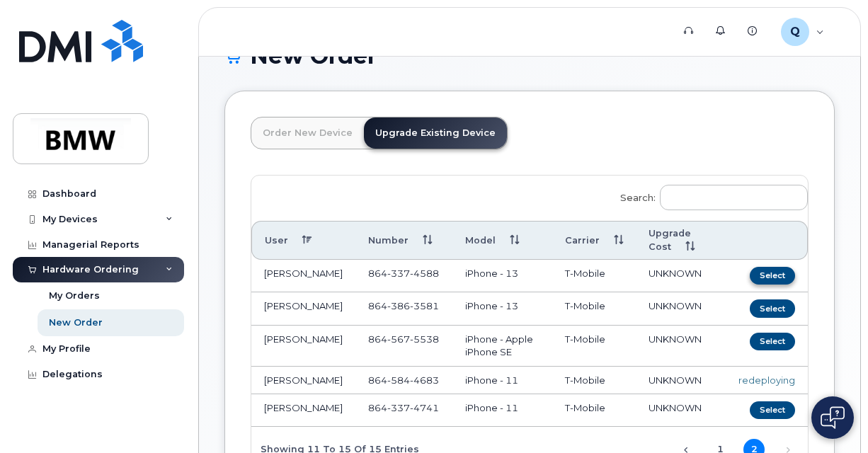 This screenshot has width=868, height=453. I want to click on div: redeploying, so click(766, 380).